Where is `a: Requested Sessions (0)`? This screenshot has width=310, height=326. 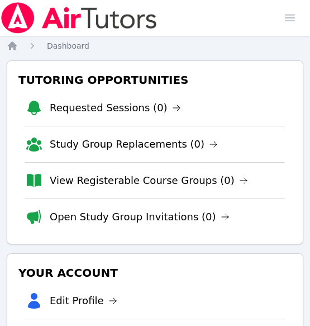 a: Requested Sessions (0) is located at coordinates (115, 108).